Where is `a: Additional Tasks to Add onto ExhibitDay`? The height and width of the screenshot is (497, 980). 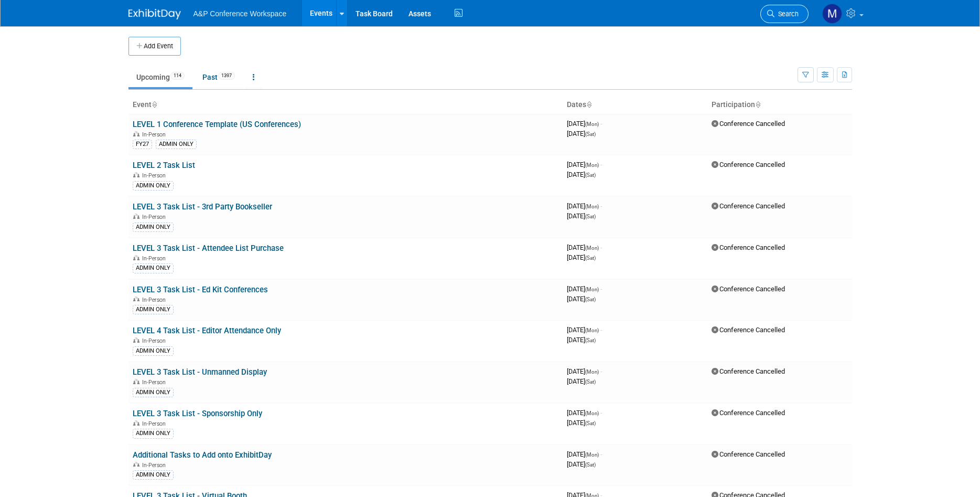
a: Additional Tasks to Add onto ExhibitDay is located at coordinates (202, 454).